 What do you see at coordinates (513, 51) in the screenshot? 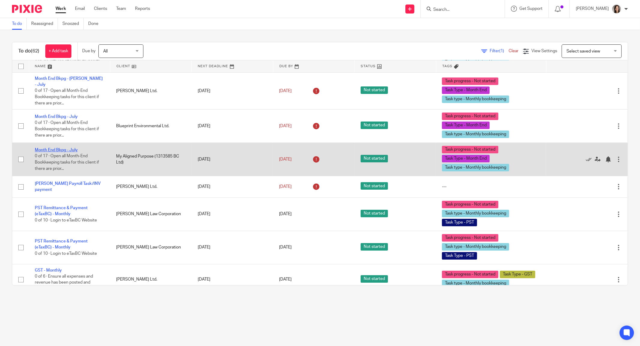
I see `a: Clear` at bounding box center [513, 51].